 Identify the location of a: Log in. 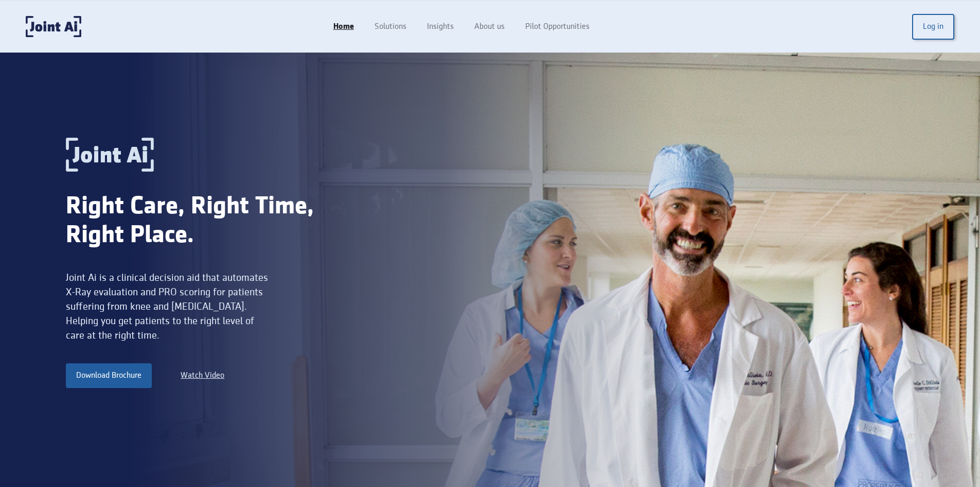
(933, 27).